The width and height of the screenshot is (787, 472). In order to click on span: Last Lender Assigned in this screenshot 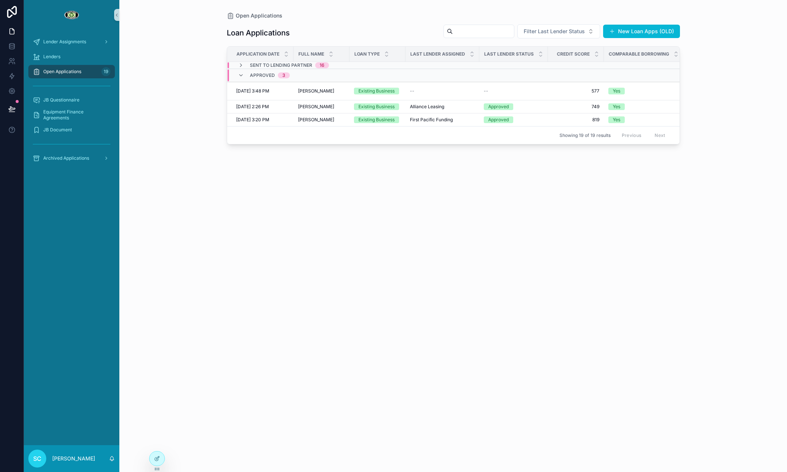, I will do `click(437, 54)`.